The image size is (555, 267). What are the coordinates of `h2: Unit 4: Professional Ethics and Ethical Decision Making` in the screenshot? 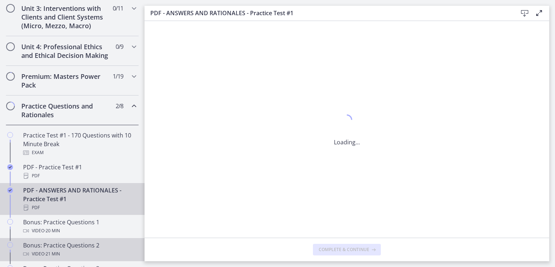 It's located at (65, 51).